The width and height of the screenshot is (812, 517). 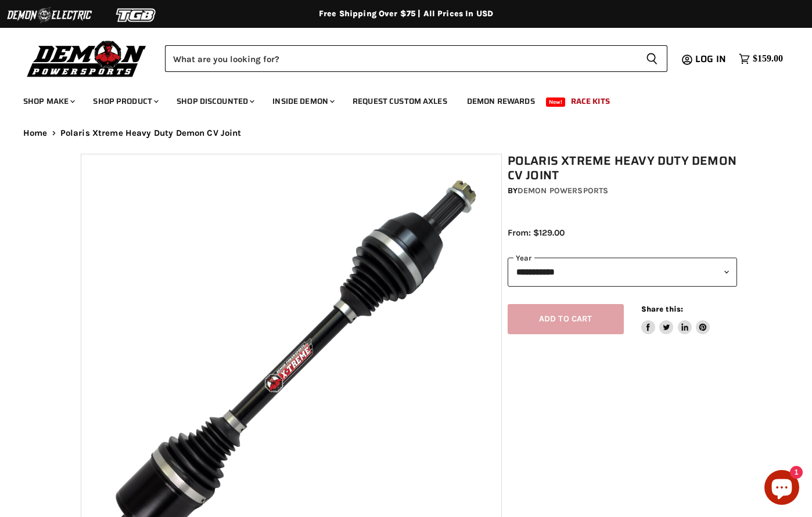 I want to click on span: $159.00, so click(x=767, y=59).